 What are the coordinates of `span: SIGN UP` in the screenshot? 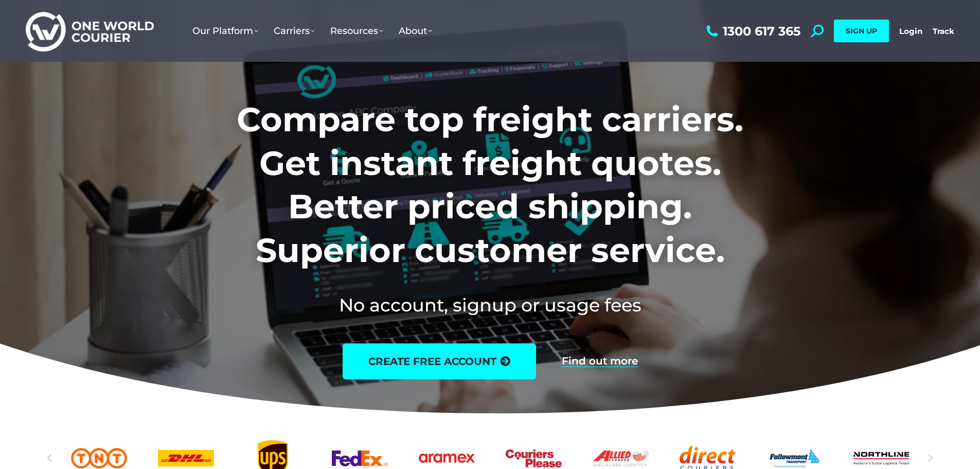 It's located at (861, 31).